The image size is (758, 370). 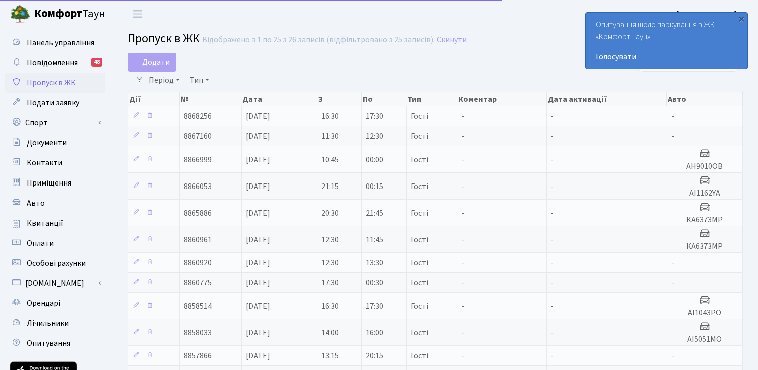 I want to click on span: Повідомлення, so click(x=52, y=63).